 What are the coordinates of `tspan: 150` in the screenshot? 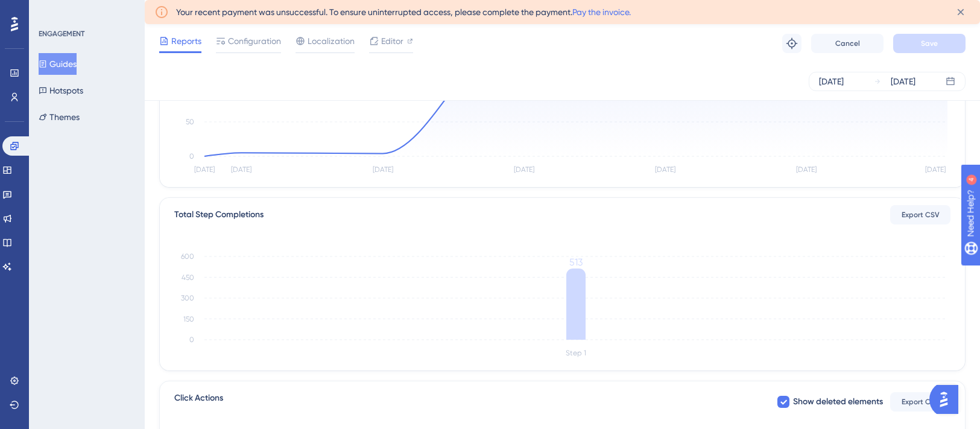 It's located at (188, 319).